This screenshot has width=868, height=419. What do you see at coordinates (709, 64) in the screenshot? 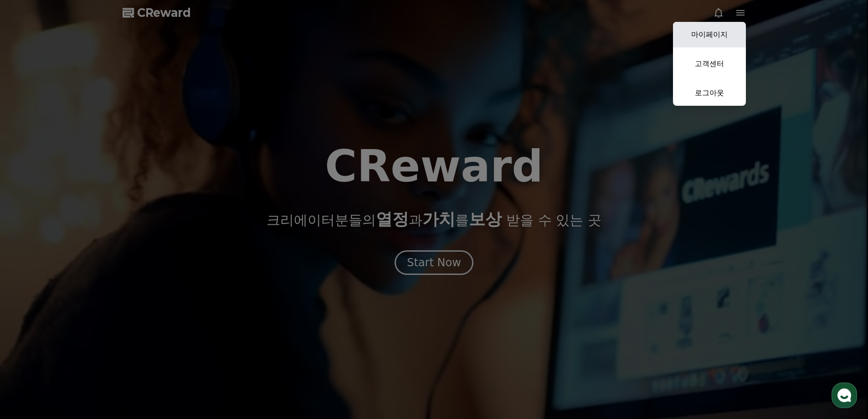
I see `a: 고객센터` at bounding box center [709, 64].